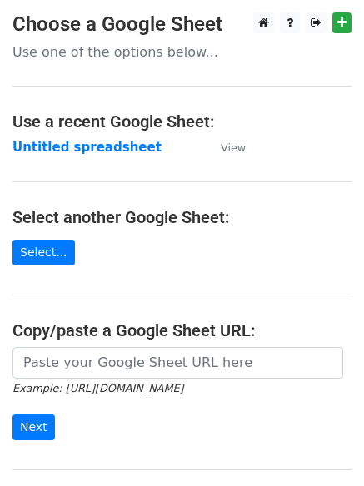 This screenshot has width=364, height=486. What do you see at coordinates (182, 24) in the screenshot?
I see `h3: Choose a Google Sheet` at bounding box center [182, 24].